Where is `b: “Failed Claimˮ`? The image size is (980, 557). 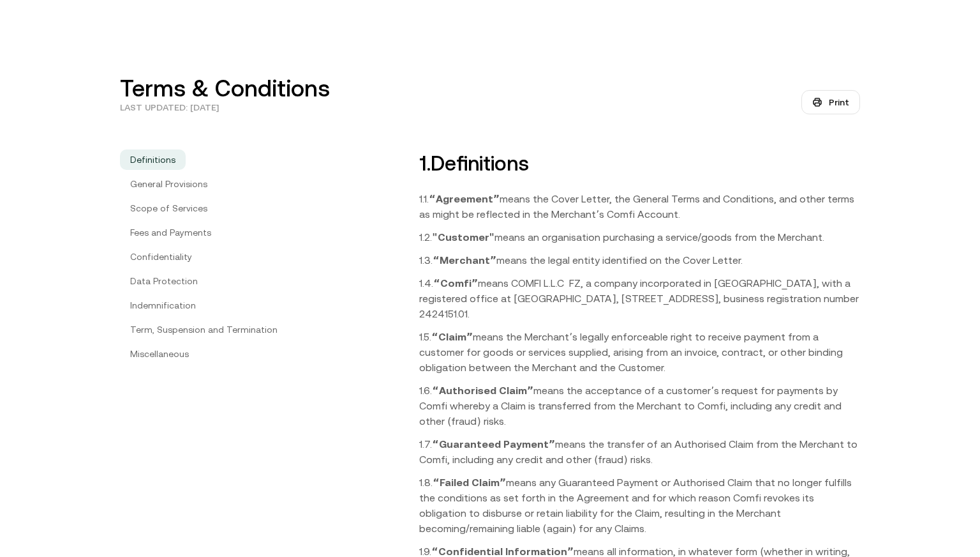 b: “Failed Claimˮ is located at coordinates (468, 482).